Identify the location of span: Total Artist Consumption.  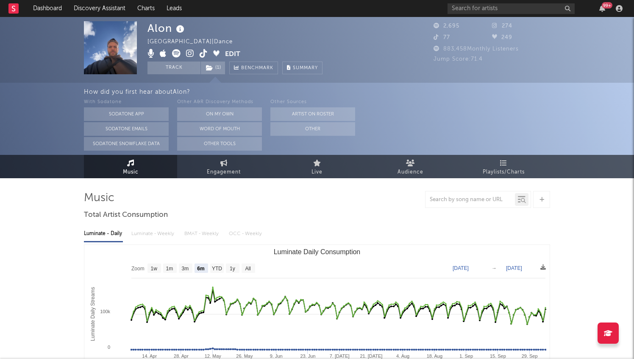
(126, 215).